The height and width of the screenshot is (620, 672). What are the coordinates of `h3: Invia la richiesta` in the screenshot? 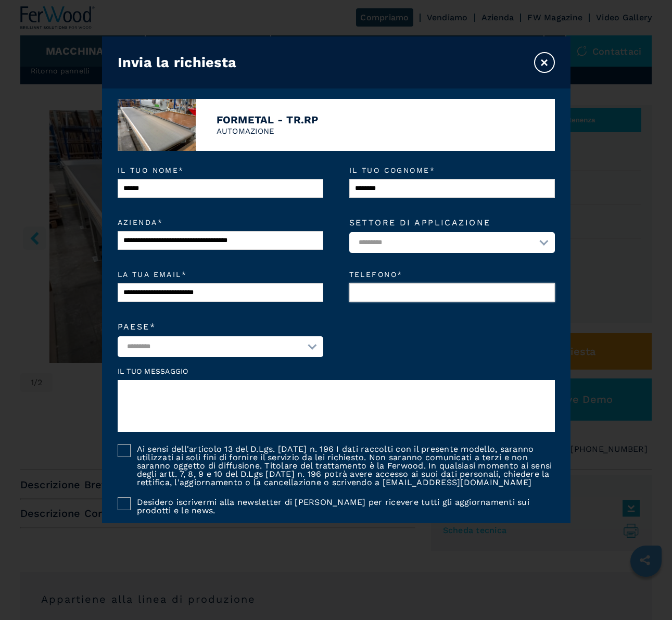 It's located at (177, 63).